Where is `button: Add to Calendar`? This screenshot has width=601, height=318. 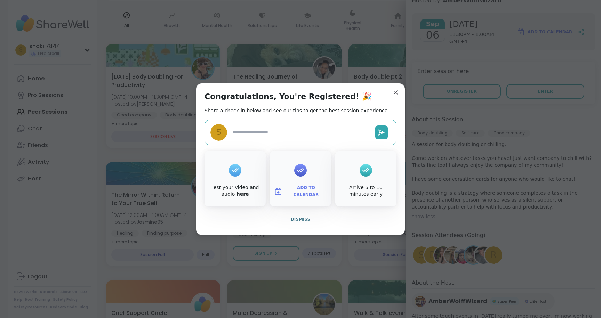 button: Add to Calendar is located at coordinates (300, 192).